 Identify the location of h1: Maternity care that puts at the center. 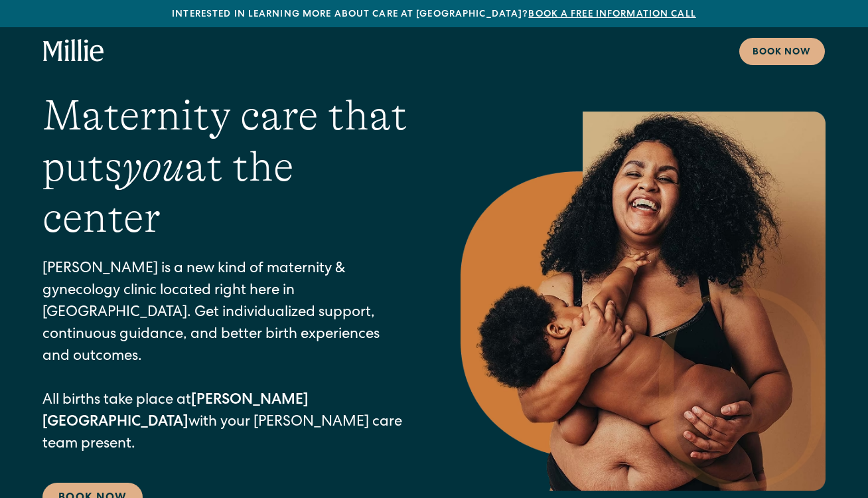
(225, 167).